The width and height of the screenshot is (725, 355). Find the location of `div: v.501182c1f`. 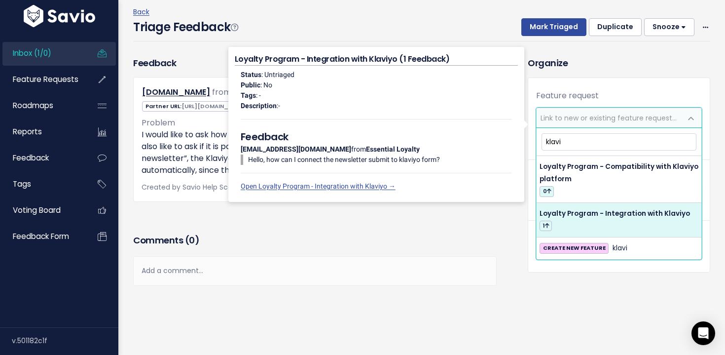

div: v.501182c1f is located at coordinates (65, 340).